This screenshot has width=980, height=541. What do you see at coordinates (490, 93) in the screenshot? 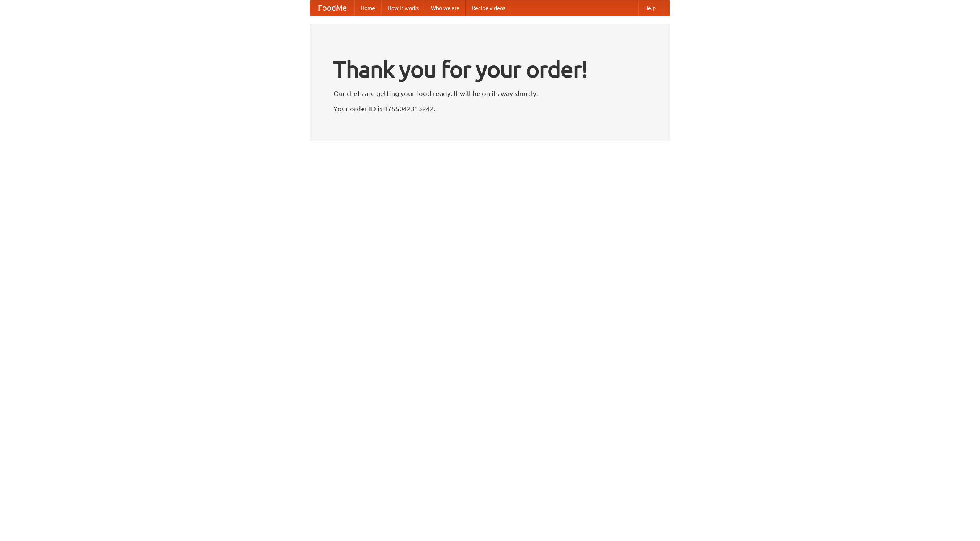
I see `p: Our chefs are getting your food ready. It will be on its way shortly.` at bounding box center [490, 93].